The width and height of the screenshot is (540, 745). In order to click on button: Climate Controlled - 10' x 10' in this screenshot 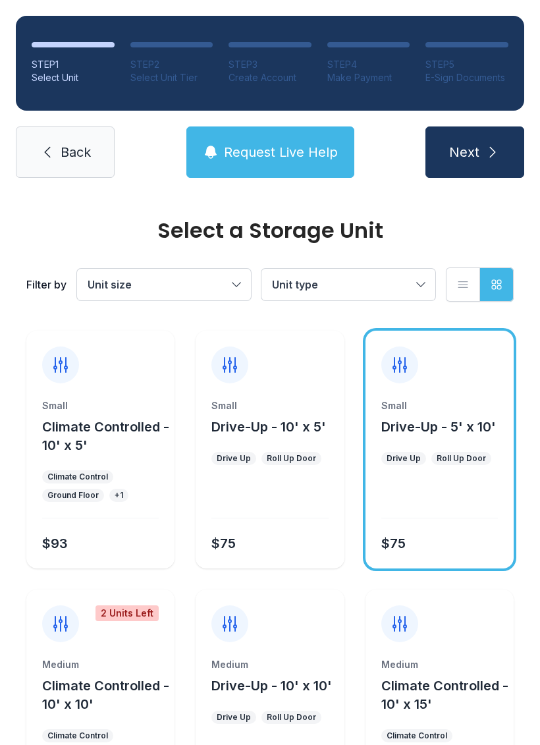, I will do `click(105, 695)`.